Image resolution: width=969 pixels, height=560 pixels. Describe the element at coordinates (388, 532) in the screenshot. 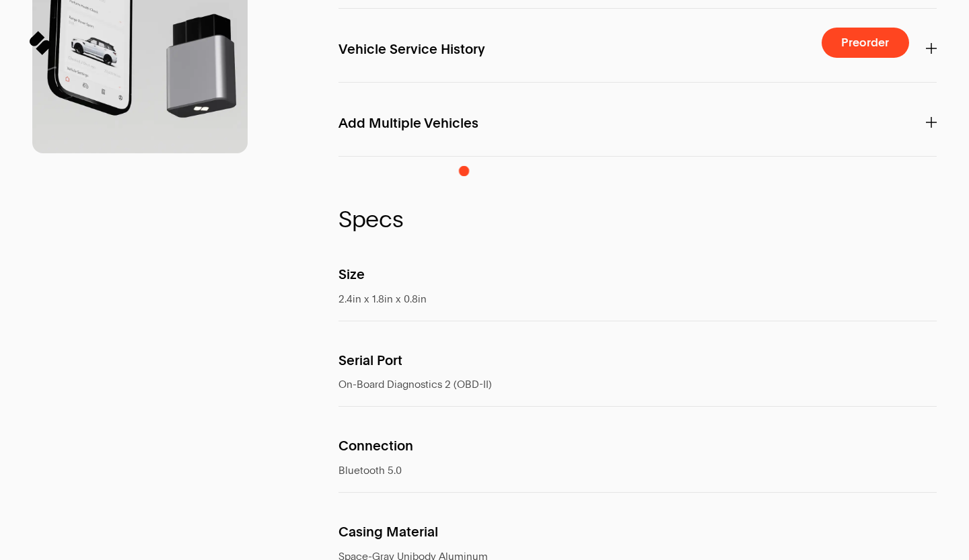

I see `span: Casing Material` at that location.